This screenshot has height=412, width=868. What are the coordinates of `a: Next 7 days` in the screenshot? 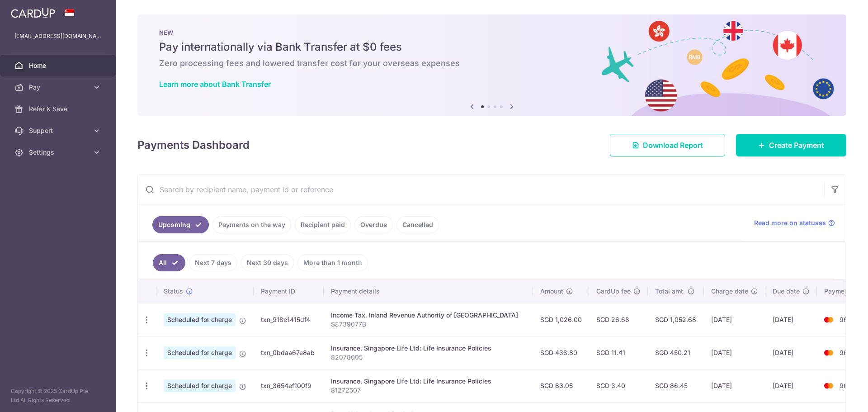 It's located at (213, 263).